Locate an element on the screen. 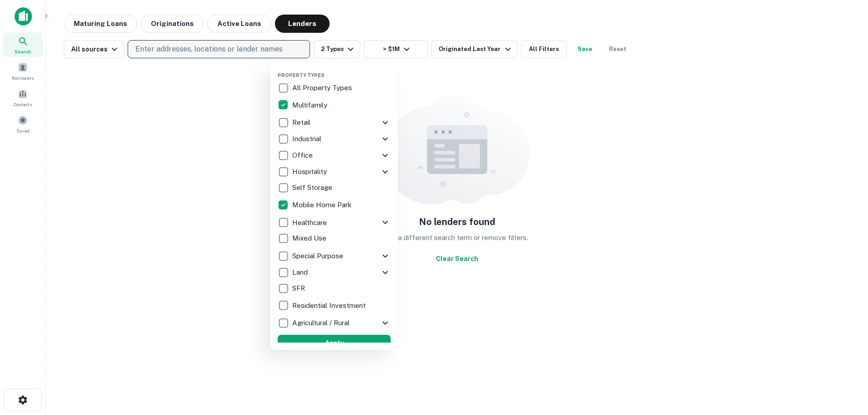  p: SFR is located at coordinates (300, 288).